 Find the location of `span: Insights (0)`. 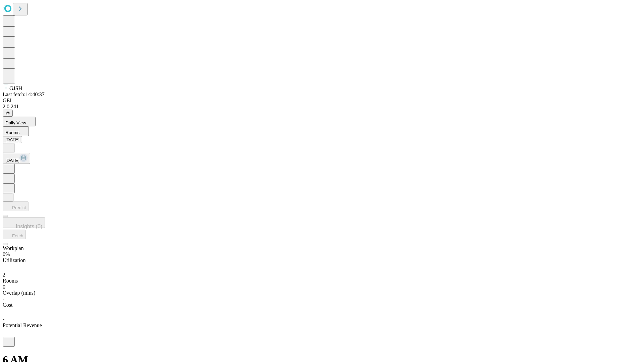

span: Insights (0) is located at coordinates (29, 227).